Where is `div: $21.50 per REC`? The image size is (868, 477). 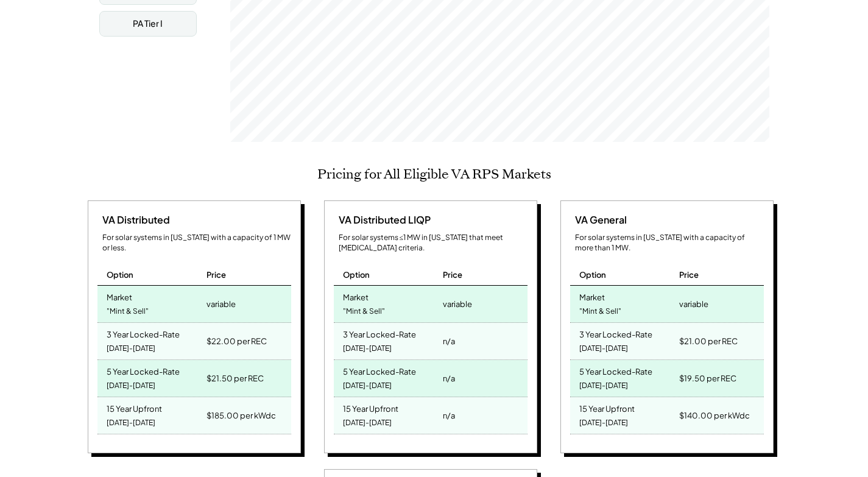 div: $21.50 per REC is located at coordinates (235, 378).